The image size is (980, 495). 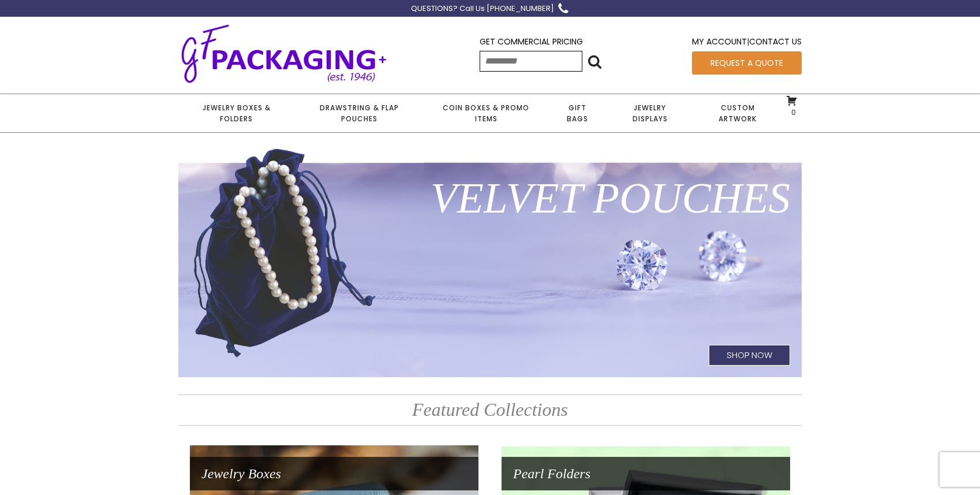 I want to click on a: My Account, so click(x=719, y=42).